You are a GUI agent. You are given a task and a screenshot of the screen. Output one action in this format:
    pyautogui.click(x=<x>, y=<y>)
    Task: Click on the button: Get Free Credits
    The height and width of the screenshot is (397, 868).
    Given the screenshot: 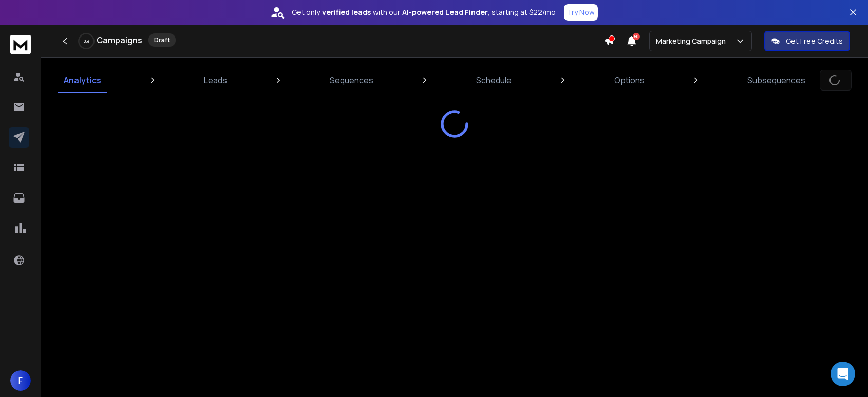 What is the action you would take?
    pyautogui.click(x=807, y=41)
    